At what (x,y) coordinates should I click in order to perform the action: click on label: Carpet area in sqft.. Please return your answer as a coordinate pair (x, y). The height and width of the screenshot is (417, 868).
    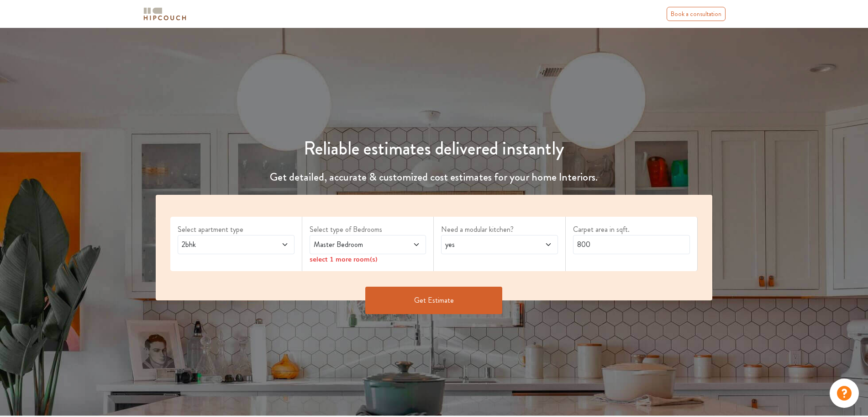
    Looking at the image, I should click on (632, 229).